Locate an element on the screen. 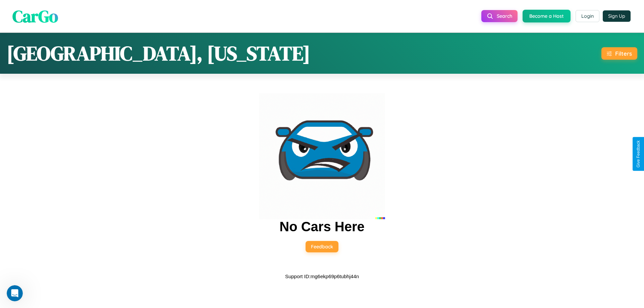  span: Search is located at coordinates (505, 16).